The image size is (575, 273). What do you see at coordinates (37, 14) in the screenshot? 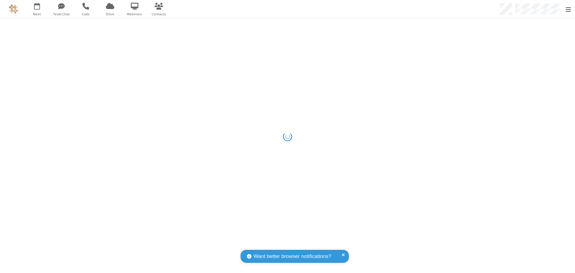
I see `span: Meet` at bounding box center [37, 14].